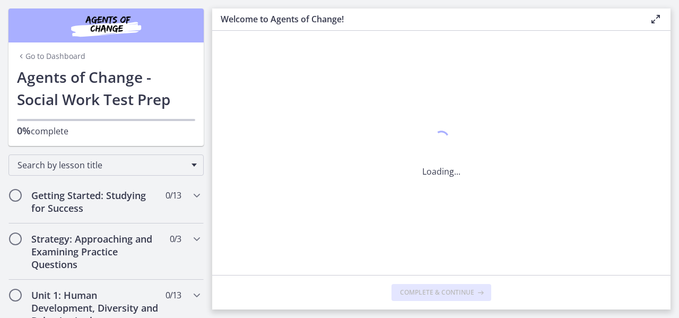  Describe the element at coordinates (441, 140) in the screenshot. I see `div: 1` at that location.